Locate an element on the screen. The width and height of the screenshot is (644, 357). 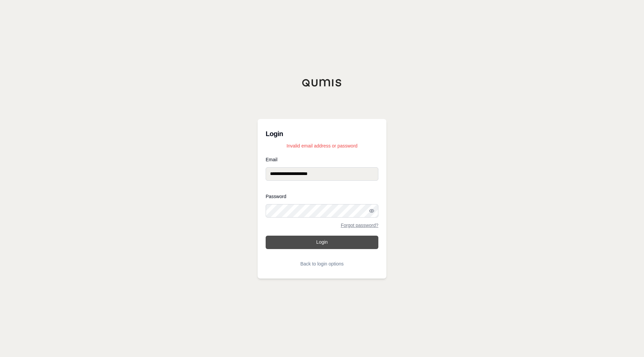
button: Back to login options is located at coordinates (322, 263).